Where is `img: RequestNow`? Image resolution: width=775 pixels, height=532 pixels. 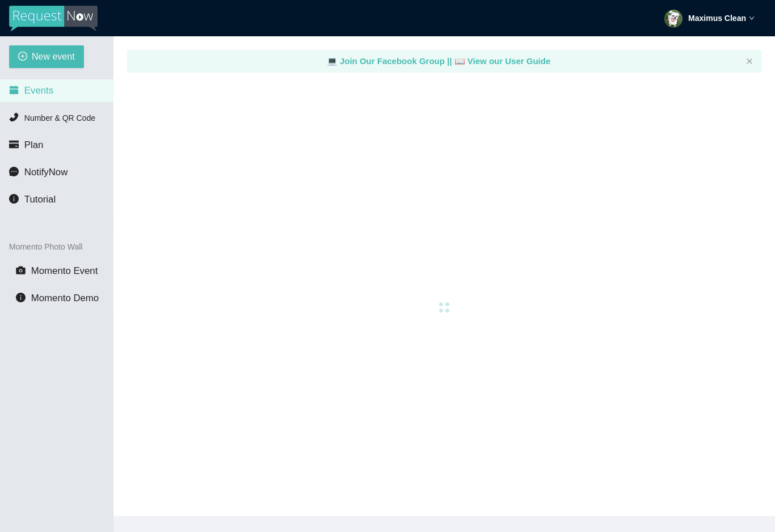
img: RequestNow is located at coordinates (54, 18).